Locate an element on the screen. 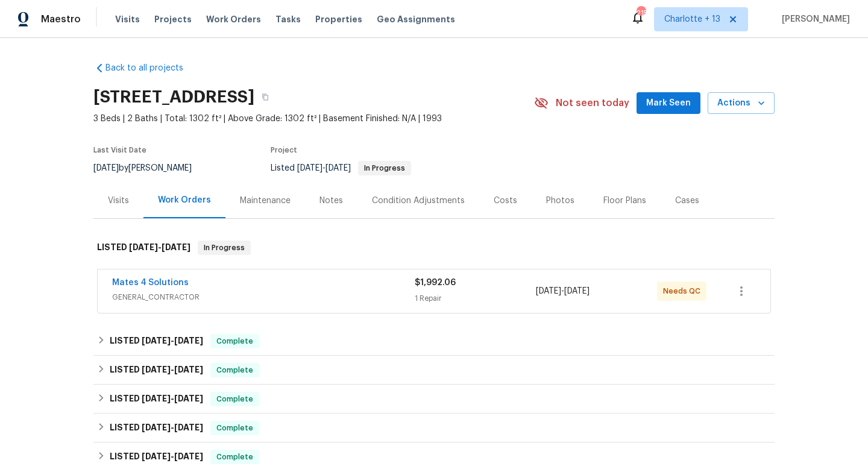  span: Charlotte + 13 is located at coordinates (692, 19).